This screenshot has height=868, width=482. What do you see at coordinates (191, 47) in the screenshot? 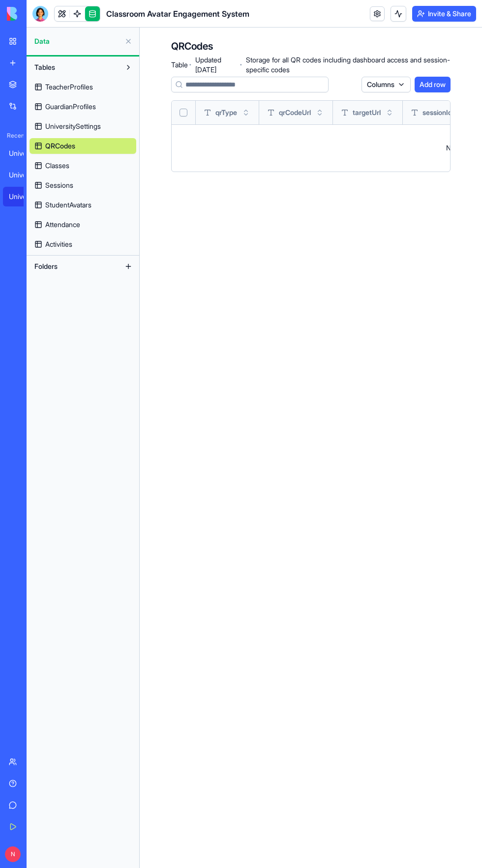
I see `h4: QRCodes` at bounding box center [191, 47].